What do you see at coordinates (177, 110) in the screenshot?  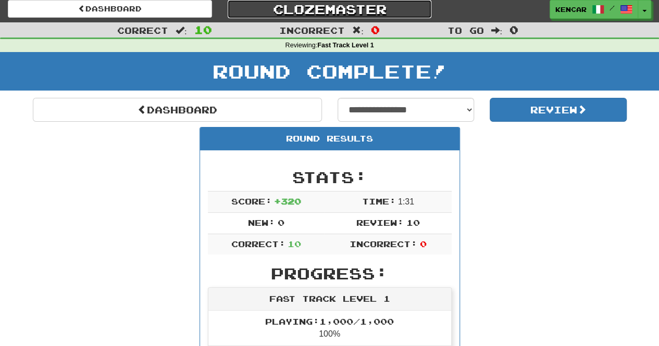 I see `a: Dashboard` at bounding box center [177, 110].